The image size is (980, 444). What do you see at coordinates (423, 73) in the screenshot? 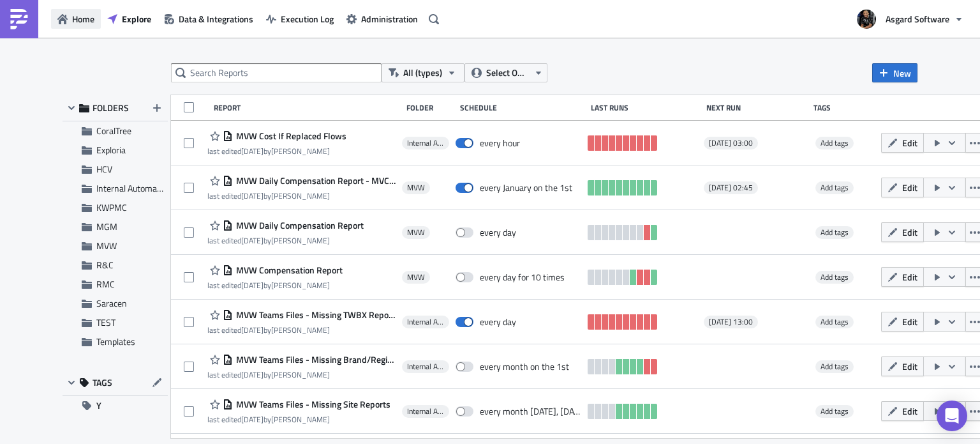
I see `button: All (types)` at bounding box center [423, 73].